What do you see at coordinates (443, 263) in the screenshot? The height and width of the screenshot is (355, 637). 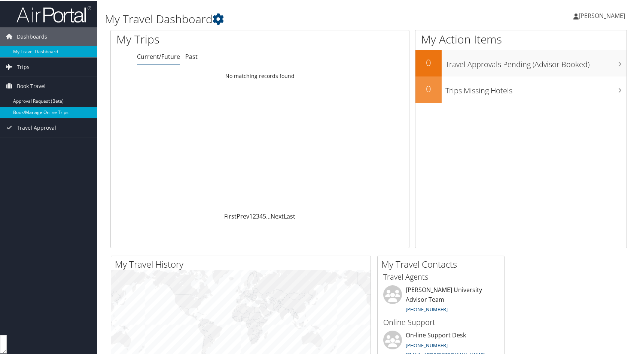 I see `h2: My Travel Contacts` at bounding box center [443, 263].